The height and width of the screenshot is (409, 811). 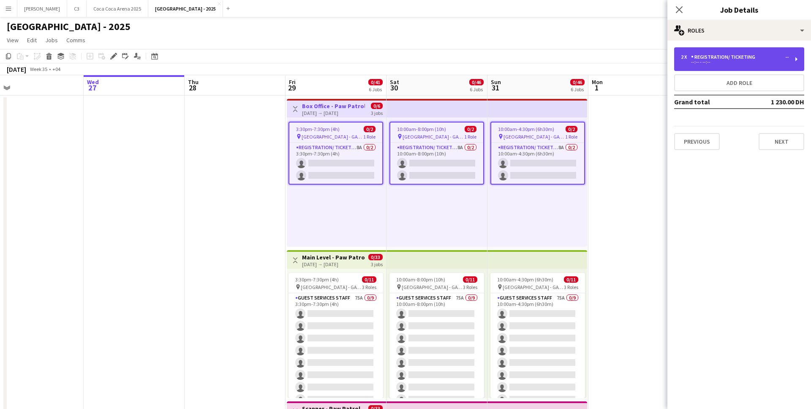 I want to click on span: Edit, so click(x=32, y=40).